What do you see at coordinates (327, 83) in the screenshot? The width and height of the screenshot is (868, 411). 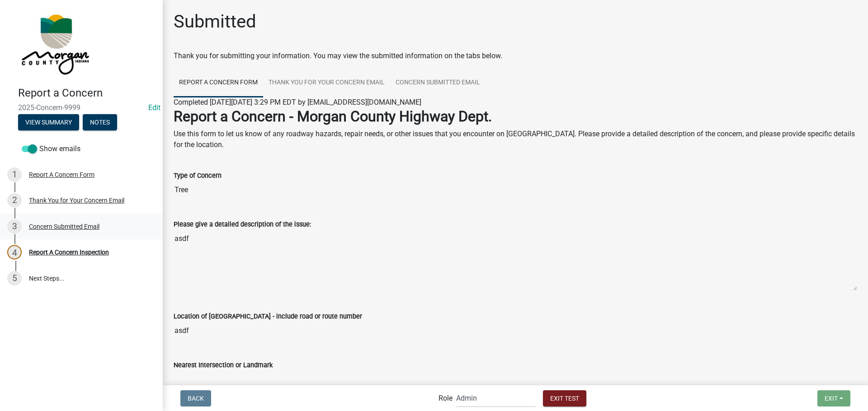 I see `a: Thank You for Your Concern Email` at bounding box center [327, 83].